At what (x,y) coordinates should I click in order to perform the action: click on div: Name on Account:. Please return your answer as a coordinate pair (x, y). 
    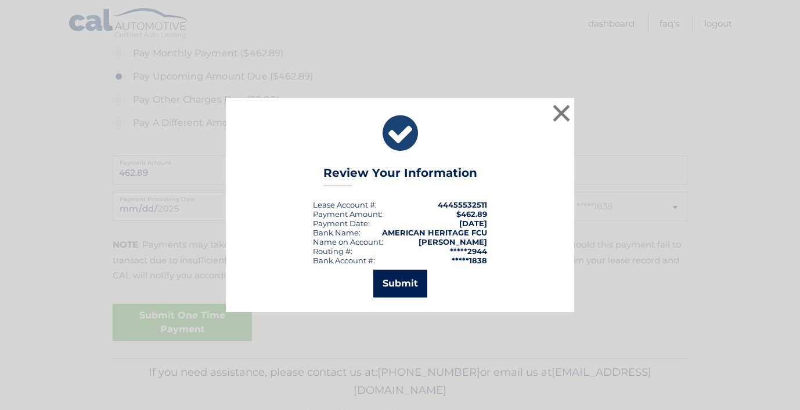
    Looking at the image, I should click on (348, 242).